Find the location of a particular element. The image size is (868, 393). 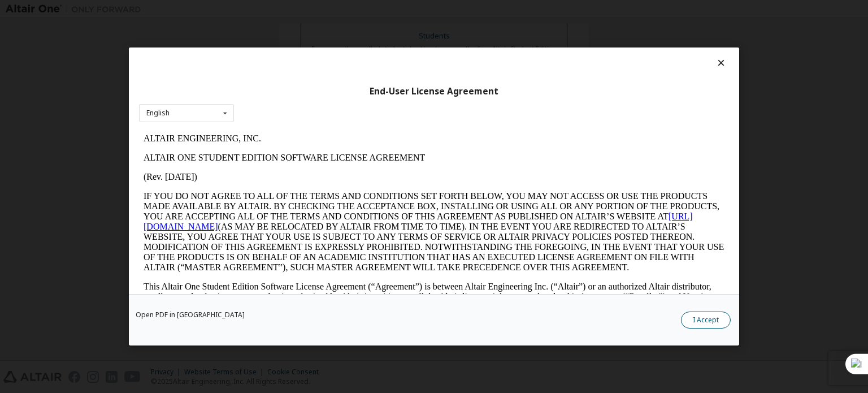

p: This Altair One Student Edition Software License Agreement (“Agreement”) is between Altair Engine... is located at coordinates (295, 173).